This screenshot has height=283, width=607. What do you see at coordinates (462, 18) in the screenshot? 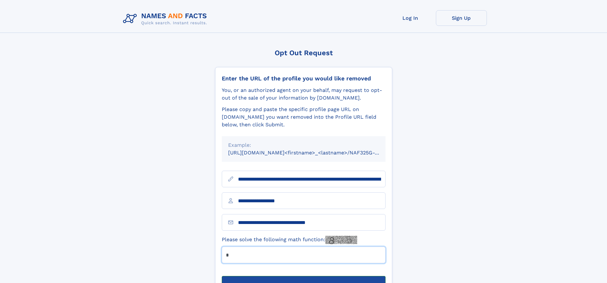
I see `a: Sign Up` at bounding box center [462, 18].